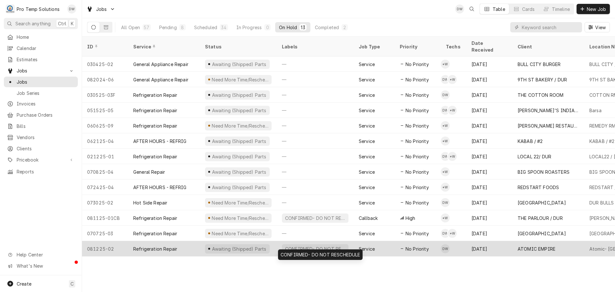  Describe the element at coordinates (160, 187) in the screenshot. I see `div: AFTER HOURS - REFRIG` at that location.